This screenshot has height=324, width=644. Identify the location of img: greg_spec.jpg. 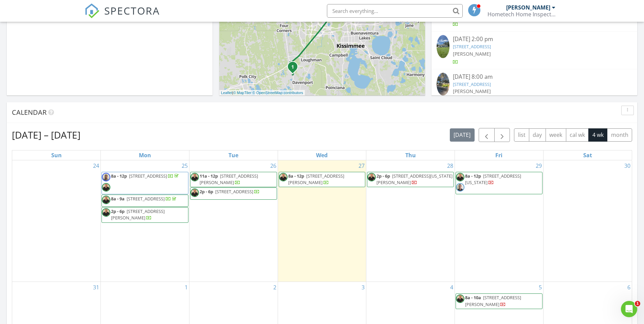
(460, 187).